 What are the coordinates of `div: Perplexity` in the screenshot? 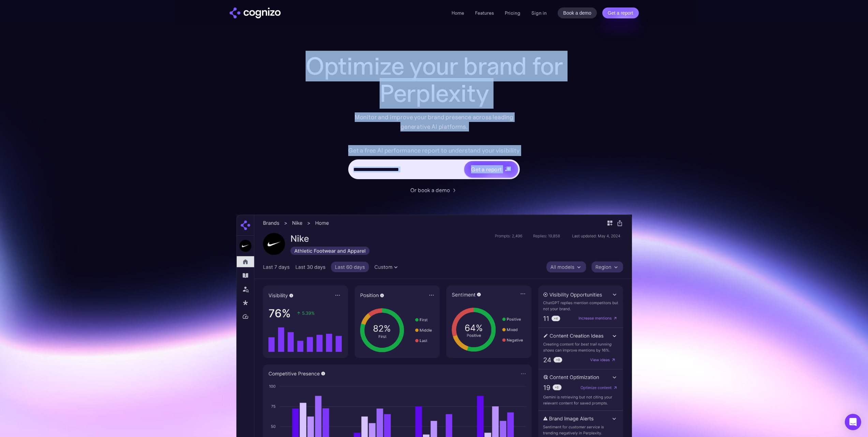 It's located at (434, 93).